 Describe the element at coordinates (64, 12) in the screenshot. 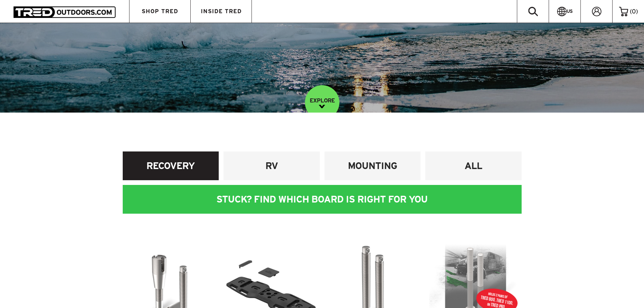

I see `img: TRED Outdoors America` at that location.